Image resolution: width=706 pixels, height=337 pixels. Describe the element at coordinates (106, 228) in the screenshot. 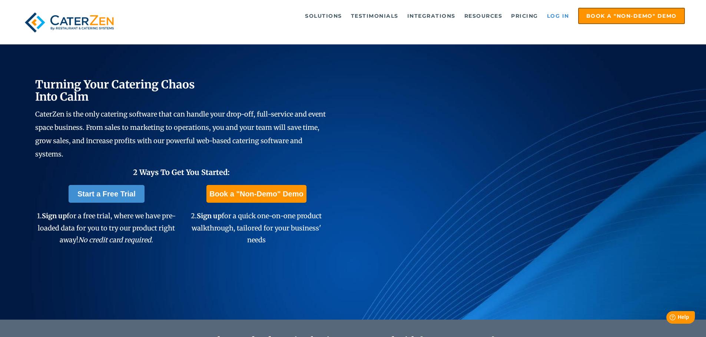

I see `span: 1. for a free trial, where we have pre-loaded data for you to try our product right away!` at that location.